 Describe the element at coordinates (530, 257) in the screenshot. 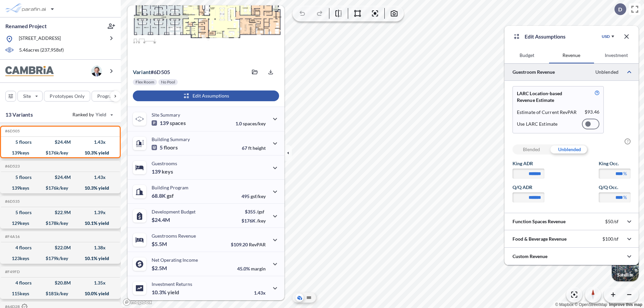

I see `p: Custom Revenue` at that location.